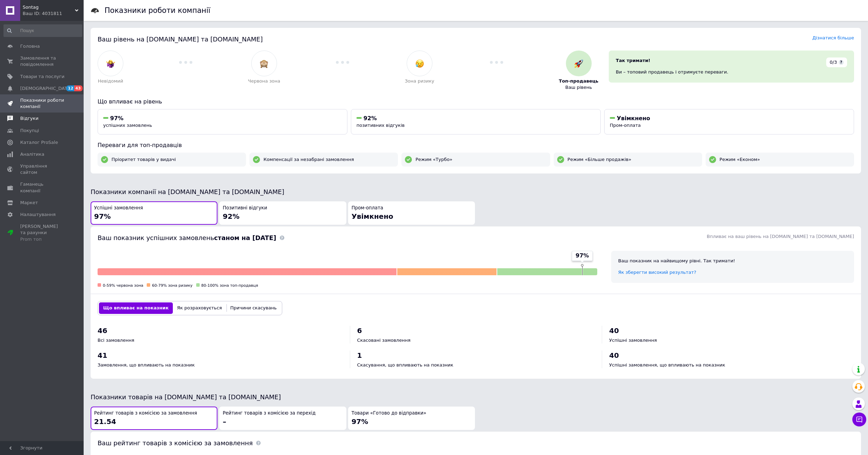 The image size is (868, 455). Describe the element at coordinates (419, 81) in the screenshot. I see `span: Зона ризику` at that location.